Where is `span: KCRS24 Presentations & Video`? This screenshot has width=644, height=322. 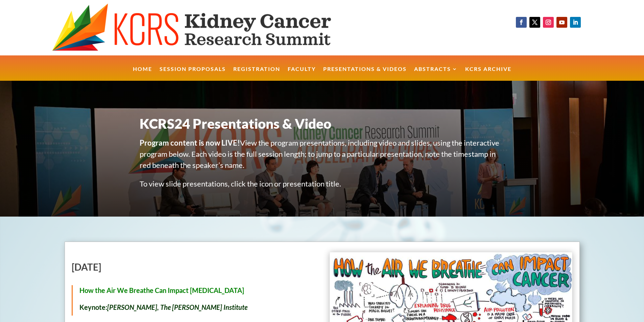 span: KCRS24 Presentations & Video is located at coordinates (235, 124).